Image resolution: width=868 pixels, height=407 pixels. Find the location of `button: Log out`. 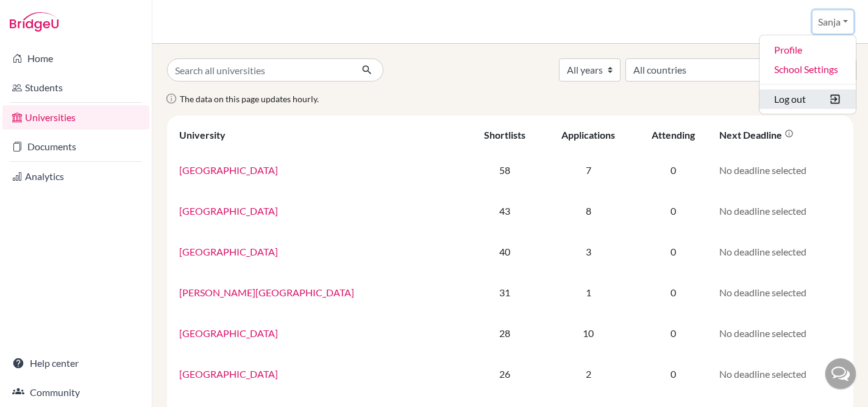

button: Log out is located at coordinates (808, 99).